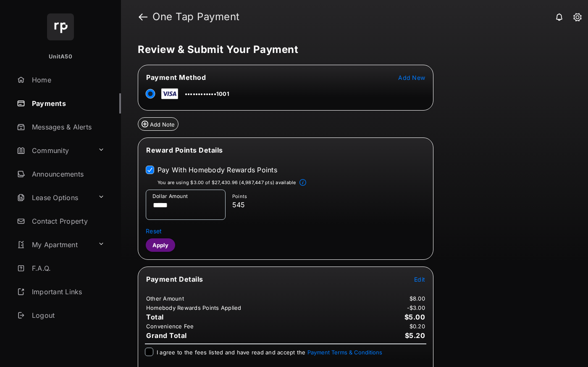 Image resolution: width=588 pixels, height=367 pixels. What do you see at coordinates (415, 317) in the screenshot?
I see `span: $5.00` at bounding box center [415, 317].